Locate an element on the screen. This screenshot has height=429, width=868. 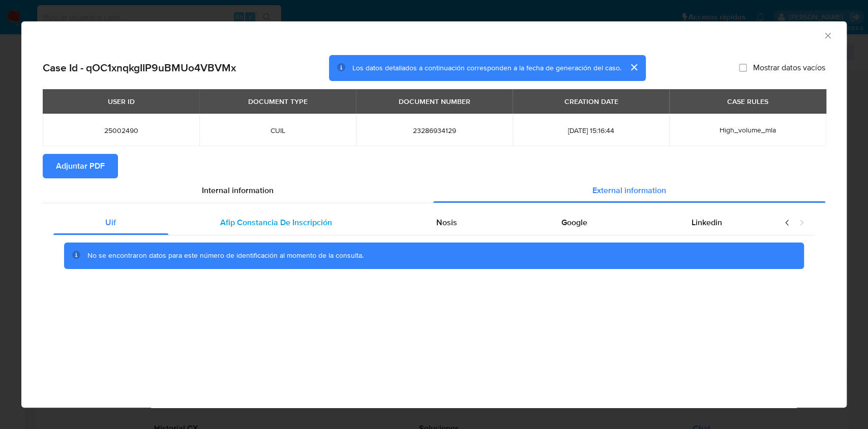
span: 25002490 is located at coordinates (121, 131).